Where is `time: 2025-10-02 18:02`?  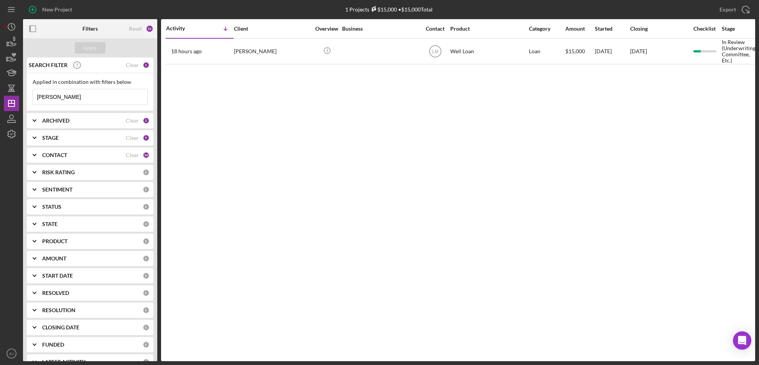 time: 2025-10-02 18:02 is located at coordinates (186, 51).